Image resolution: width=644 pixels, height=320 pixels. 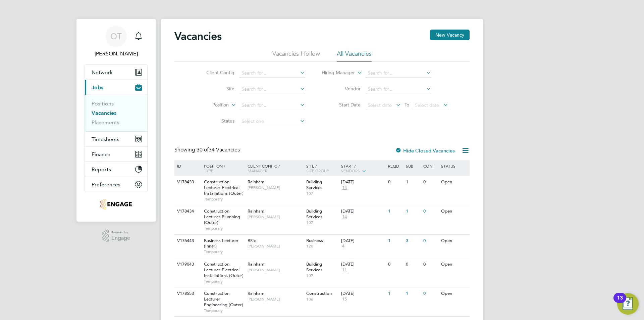 I want to click on div: Status, so click(x=454, y=166).